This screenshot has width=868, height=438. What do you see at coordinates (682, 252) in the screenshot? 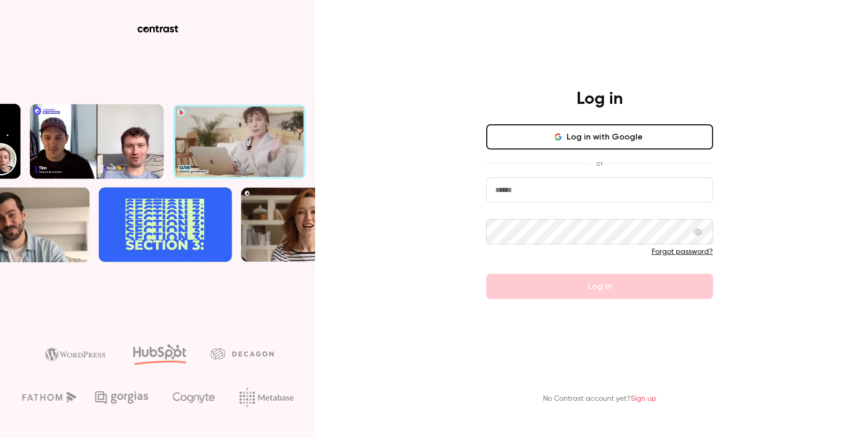
I see `a: Forgot password?` at bounding box center [682, 252].